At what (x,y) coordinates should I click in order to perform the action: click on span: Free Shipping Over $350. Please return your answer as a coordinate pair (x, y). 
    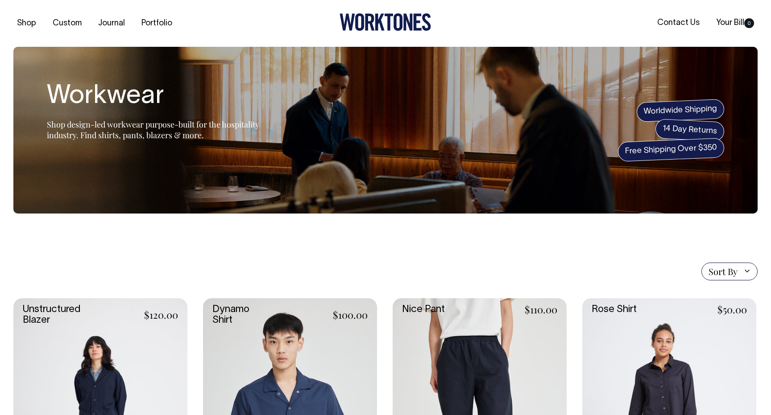
    Looking at the image, I should click on (671, 150).